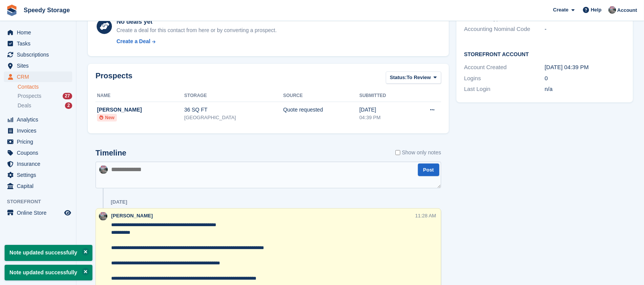  I want to click on span: Insurance, so click(40, 164).